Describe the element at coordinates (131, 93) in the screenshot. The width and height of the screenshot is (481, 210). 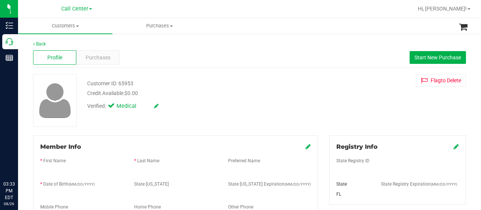
I see `span: $0.00` at that location.